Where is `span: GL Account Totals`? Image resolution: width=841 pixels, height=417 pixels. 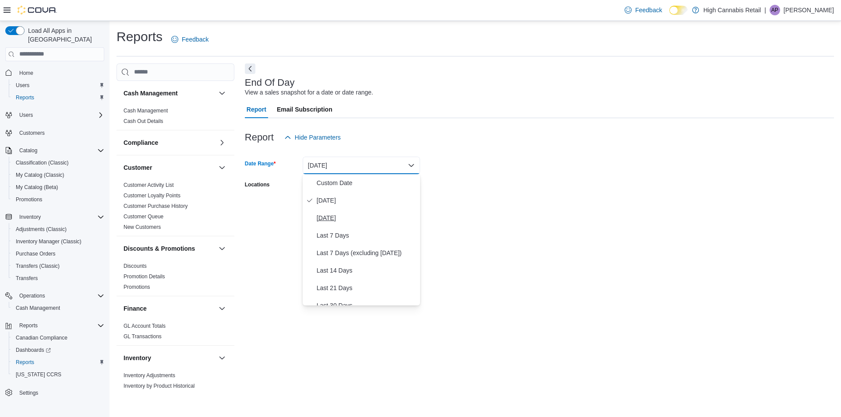
span: GL Account Totals is located at coordinates (144, 326).